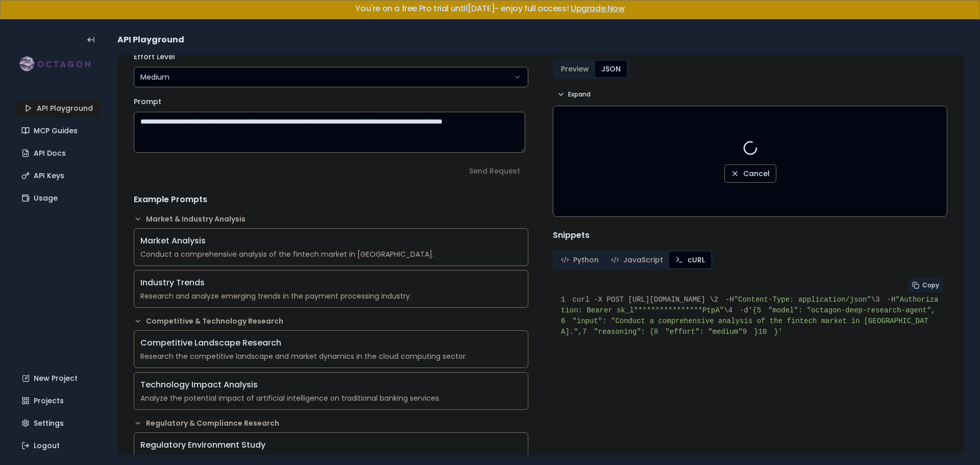  Describe the element at coordinates (60, 176) in the screenshot. I see `a: API Keys` at that location.